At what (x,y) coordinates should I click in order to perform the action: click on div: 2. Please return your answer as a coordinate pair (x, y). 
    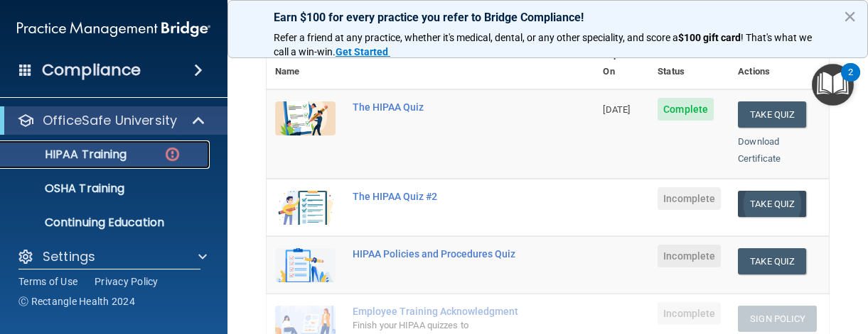
    Looking at the image, I should click on (850, 82).